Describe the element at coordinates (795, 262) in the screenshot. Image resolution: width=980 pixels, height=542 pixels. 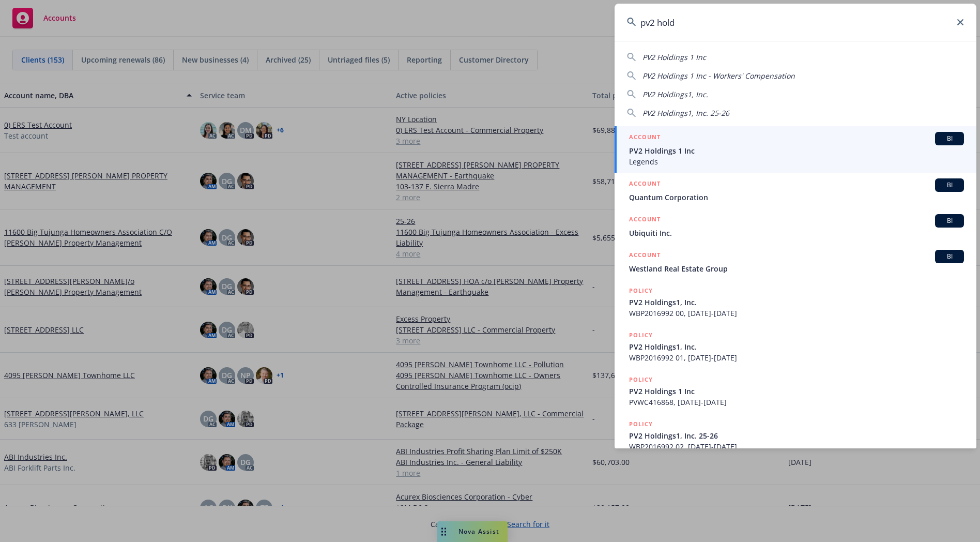
I see `a: ACCOUNTBIWestland Real Estate Group` at that location.